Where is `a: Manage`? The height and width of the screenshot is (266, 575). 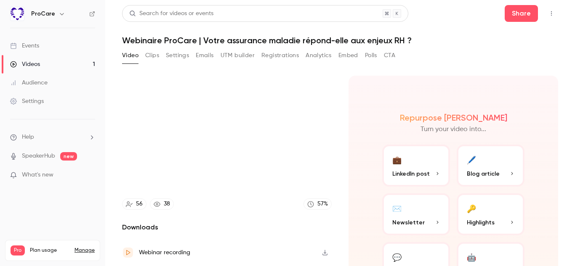
a: Manage is located at coordinates (85, 251).